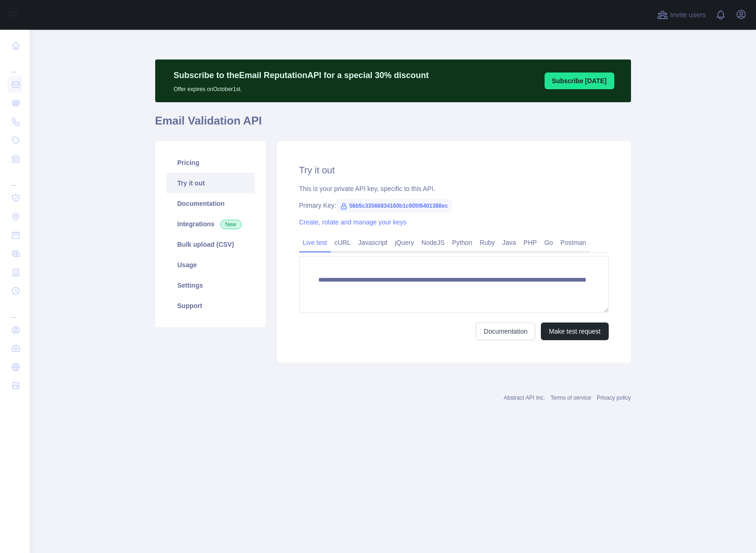  Describe the element at coordinates (571, 398) in the screenshot. I see `a: Terms of service` at that location.